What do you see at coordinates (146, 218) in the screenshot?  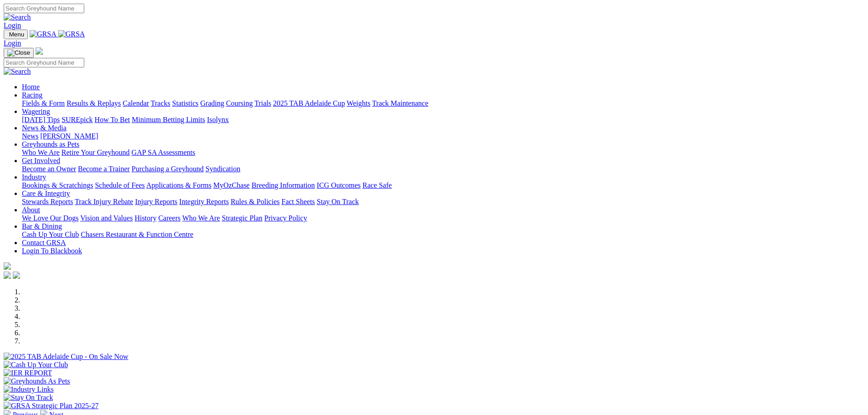 I see `a: History` at bounding box center [146, 218].